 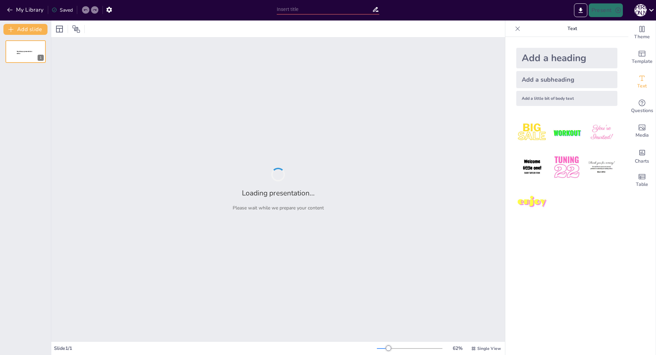 I want to click on img: 2.jpeg, so click(x=566, y=133).